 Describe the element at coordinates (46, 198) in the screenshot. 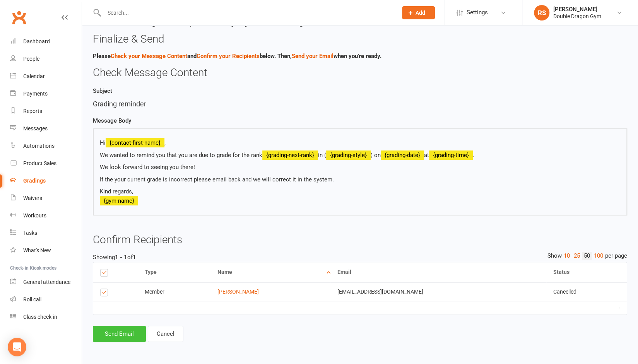

I see `a: Waivers` at that location.